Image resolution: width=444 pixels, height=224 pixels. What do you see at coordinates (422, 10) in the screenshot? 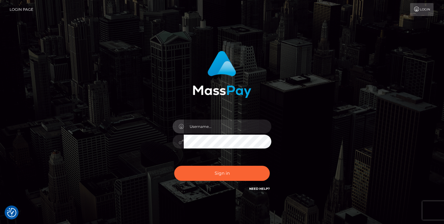
I see `a: Login` at bounding box center [422, 10].